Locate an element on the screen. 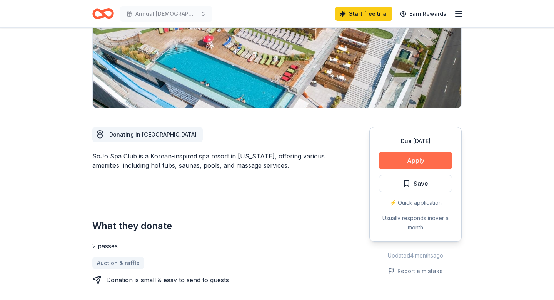 This screenshot has width=554, height=300. h2: What they donate is located at coordinates (213, 226).